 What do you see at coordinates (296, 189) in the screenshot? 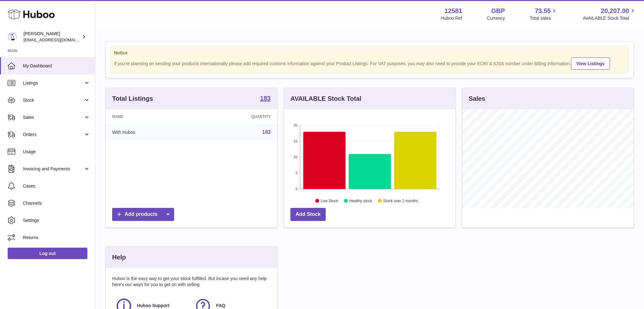
I see `text: 0` at bounding box center [296, 189].